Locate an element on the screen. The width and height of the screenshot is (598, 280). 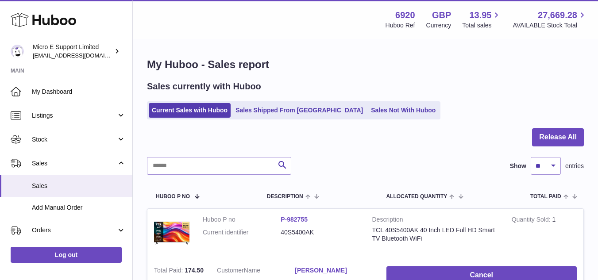
span: Orders is located at coordinates (74, 230).